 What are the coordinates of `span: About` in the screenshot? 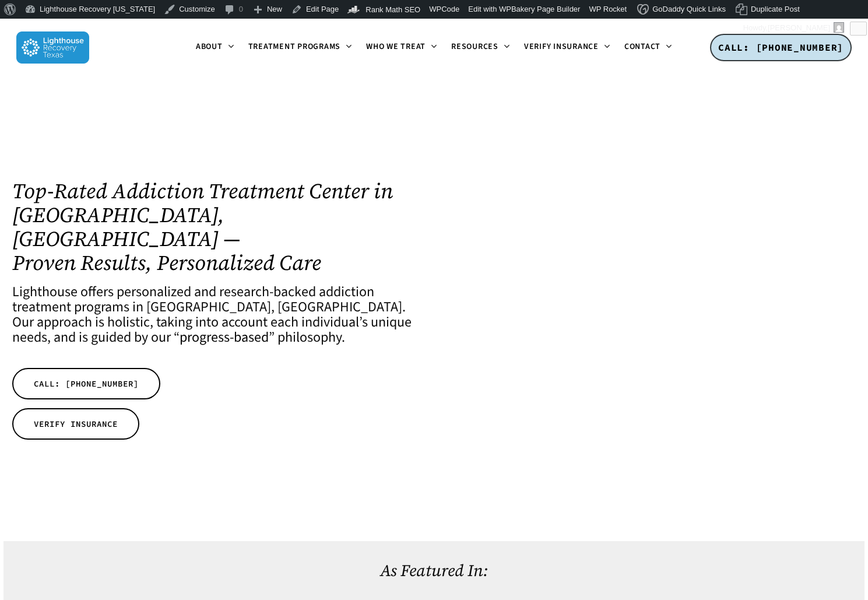 It's located at (209, 47).